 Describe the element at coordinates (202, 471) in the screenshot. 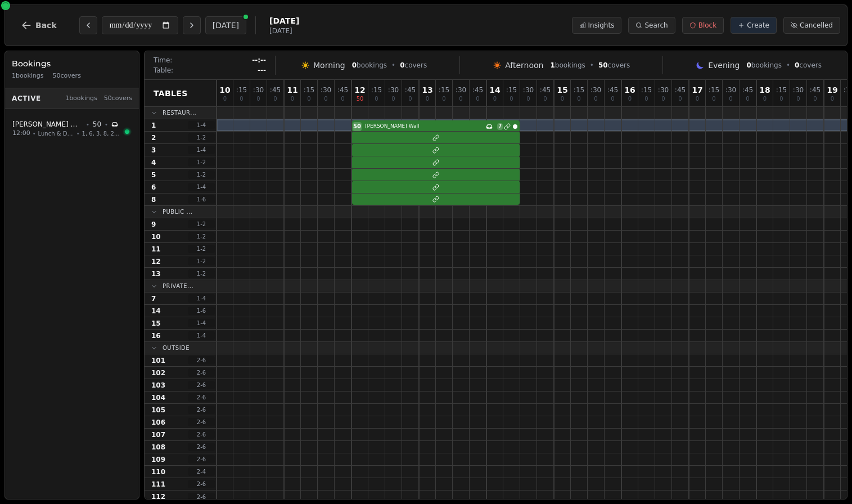

I see `span: 2 - 4` at that location.